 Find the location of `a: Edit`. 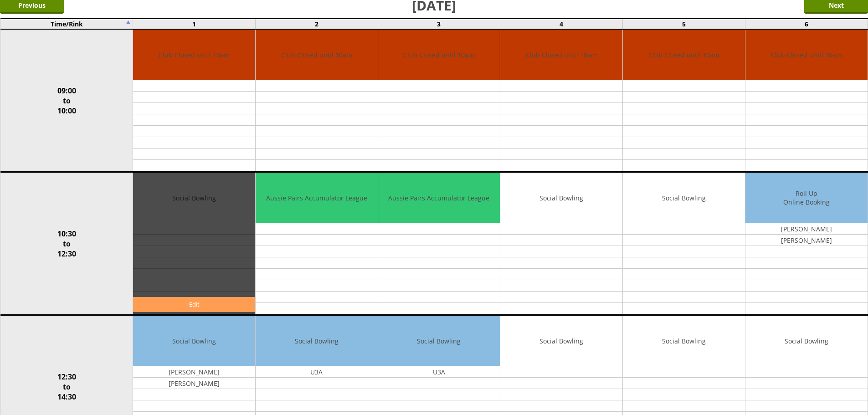

a: Edit is located at coordinates (194, 304).